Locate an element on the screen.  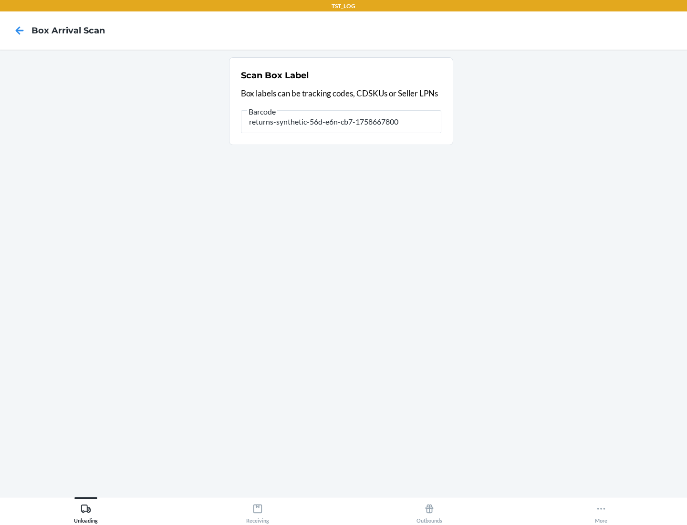
div: Unloading is located at coordinates (86, 511).